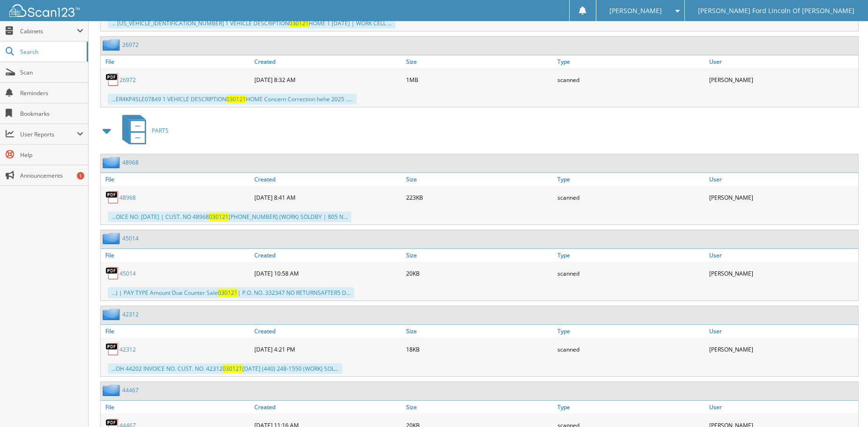  Describe the element at coordinates (52, 93) in the screenshot. I see `span: Reminders` at that location.